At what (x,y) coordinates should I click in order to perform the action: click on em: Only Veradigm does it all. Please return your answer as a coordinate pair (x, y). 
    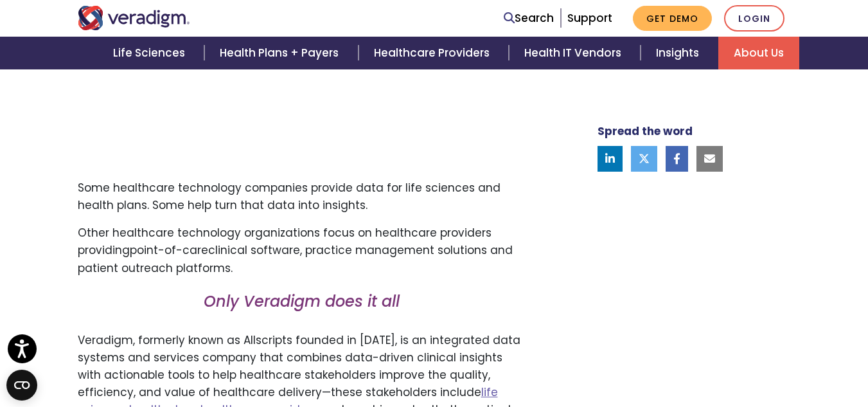
    Looking at the image, I should click on (301, 301).